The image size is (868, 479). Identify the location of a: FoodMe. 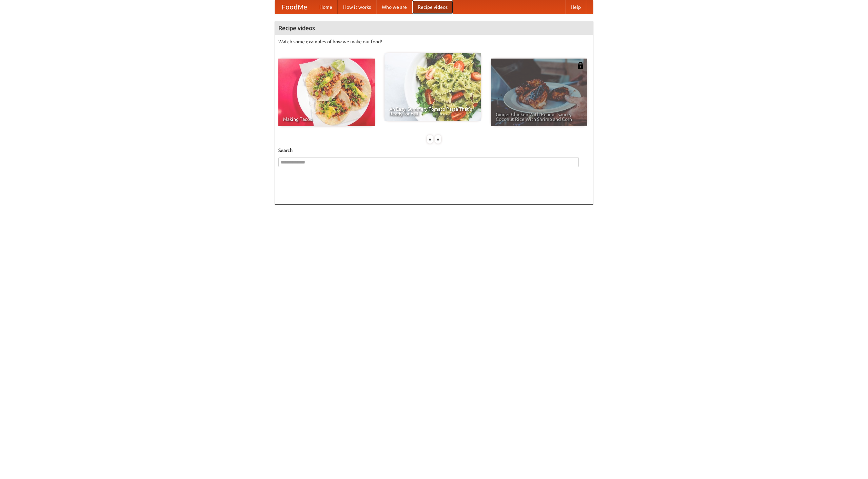
(294, 7).